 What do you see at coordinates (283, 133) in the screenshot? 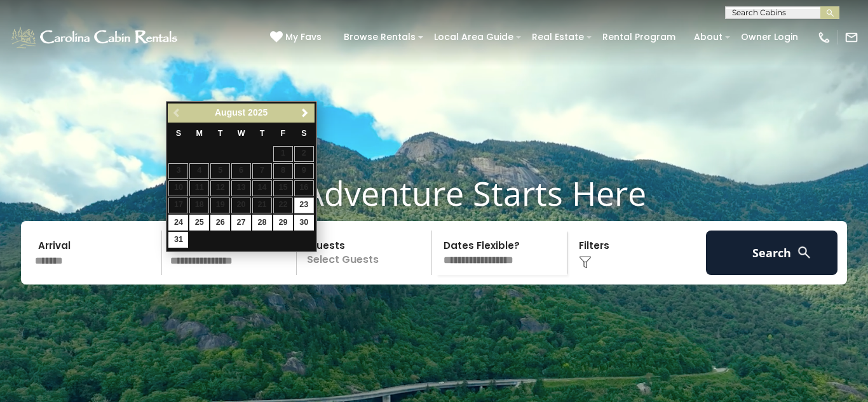
I see `span: Friday` at bounding box center [283, 133].